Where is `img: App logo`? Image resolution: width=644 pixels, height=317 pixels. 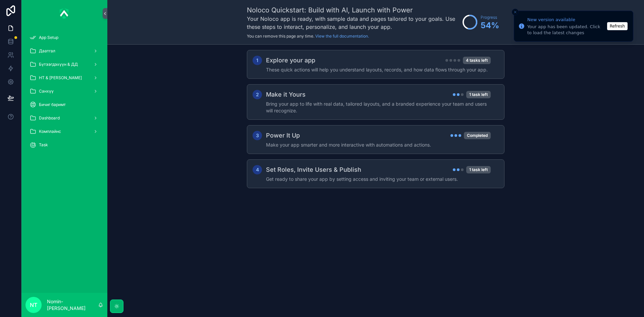 img: App logo is located at coordinates (64, 14).